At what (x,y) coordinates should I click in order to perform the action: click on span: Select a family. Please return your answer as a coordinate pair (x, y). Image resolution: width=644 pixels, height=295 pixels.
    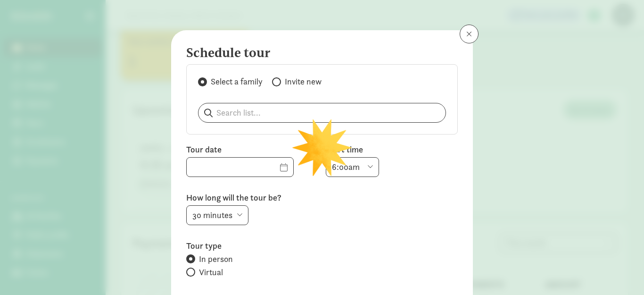
    Looking at the image, I should click on (237, 82).